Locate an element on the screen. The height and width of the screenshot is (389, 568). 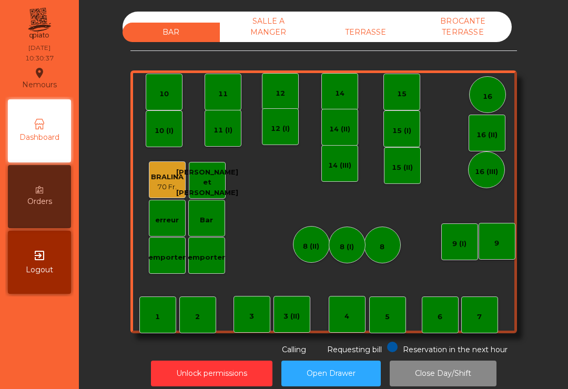
span: Requesting bill is located at coordinates (354, 350).